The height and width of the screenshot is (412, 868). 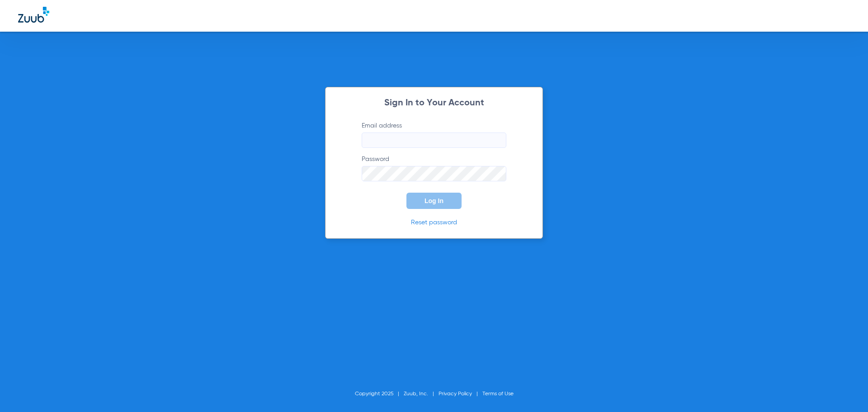 I want to click on label: Password, so click(x=434, y=168).